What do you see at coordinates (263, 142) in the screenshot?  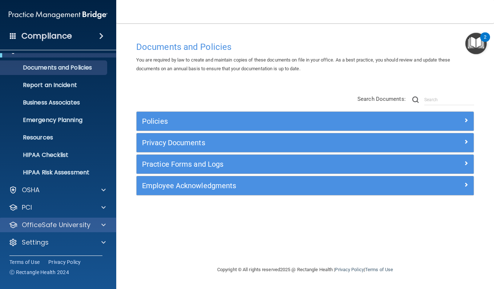 I see `h5: Privacy Documents` at bounding box center [263, 142].